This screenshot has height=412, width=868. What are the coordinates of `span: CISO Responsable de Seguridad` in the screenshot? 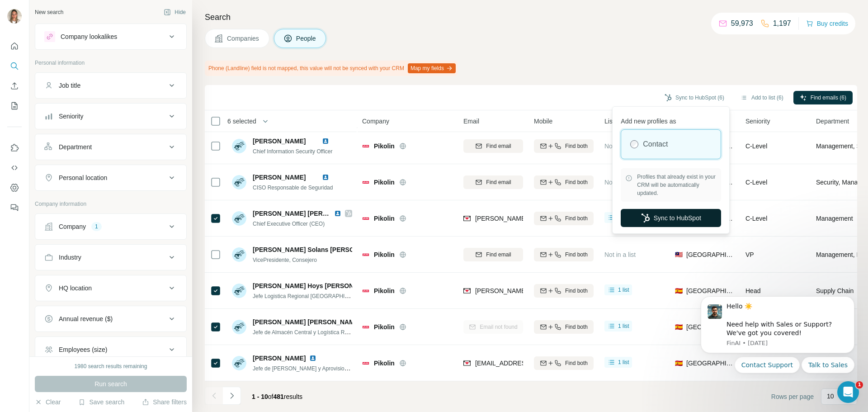 It's located at (292, 188).